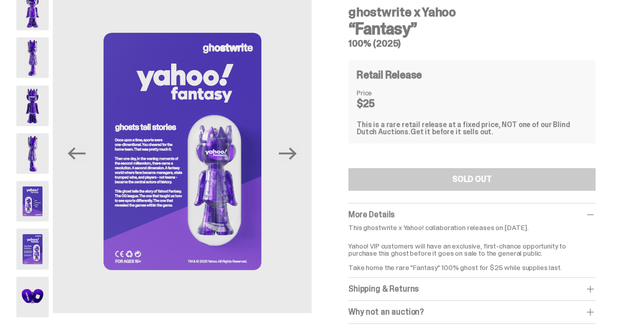  I want to click on div: Shipping & Returns, so click(472, 289).